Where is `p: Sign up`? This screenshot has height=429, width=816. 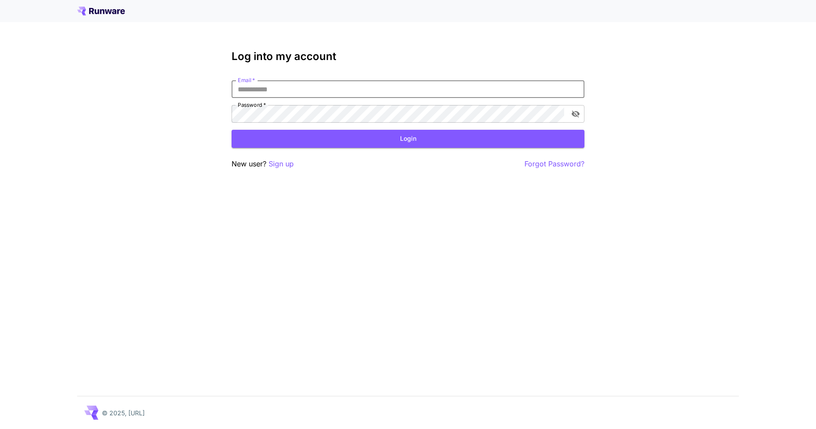
p: Sign up is located at coordinates (281, 164).